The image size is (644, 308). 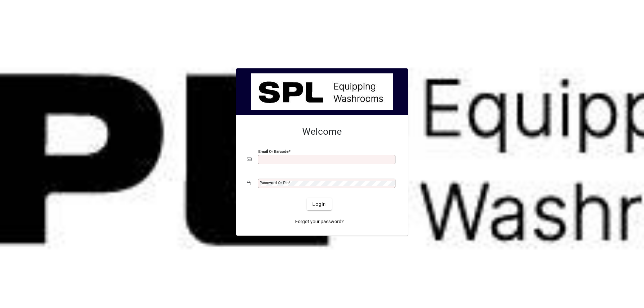 I want to click on button: Login, so click(x=319, y=204).